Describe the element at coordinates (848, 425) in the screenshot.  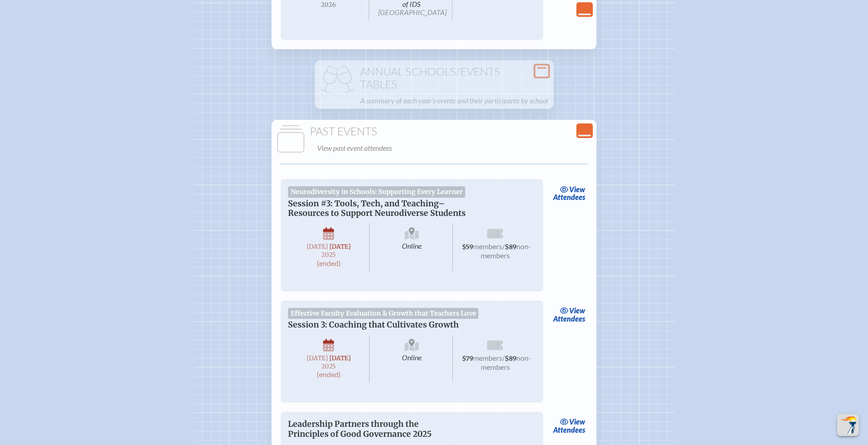
I see `button: Scroll Top` at that location.